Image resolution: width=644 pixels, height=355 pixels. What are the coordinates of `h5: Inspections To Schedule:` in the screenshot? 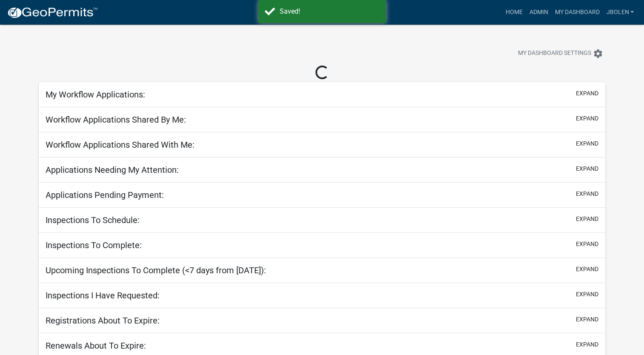 It's located at (93, 220).